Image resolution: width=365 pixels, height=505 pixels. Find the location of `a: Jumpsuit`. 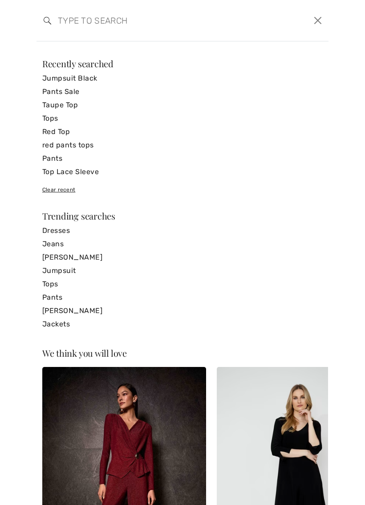

a: Jumpsuit is located at coordinates (183, 271).